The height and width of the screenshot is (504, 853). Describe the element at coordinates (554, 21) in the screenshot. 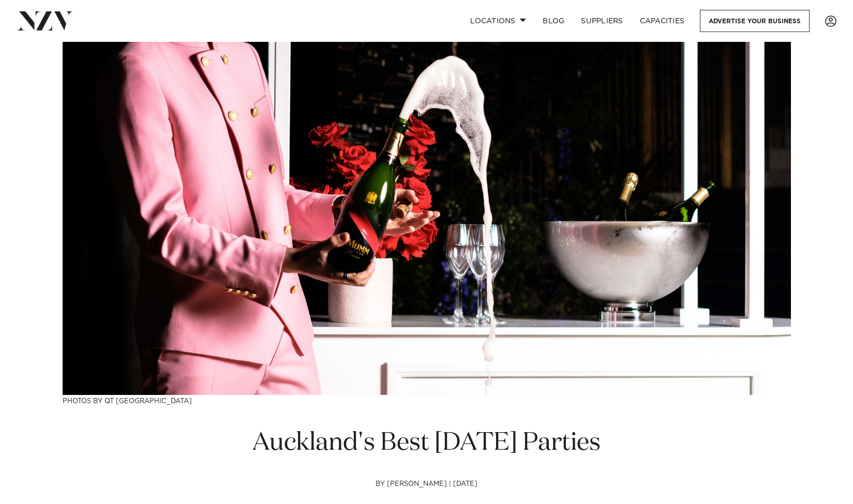

I see `a: BLOG` at that location.